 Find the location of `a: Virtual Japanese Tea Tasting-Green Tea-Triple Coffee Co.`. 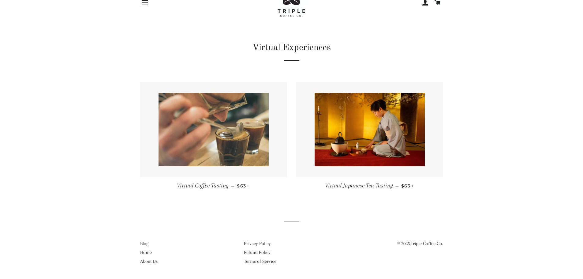

a: Virtual Japanese Tea Tasting-Green Tea-Triple Coffee Co. is located at coordinates (370, 129).